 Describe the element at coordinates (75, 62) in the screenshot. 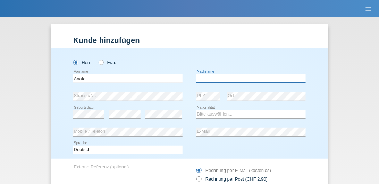

I see `input: Herr` at that location.